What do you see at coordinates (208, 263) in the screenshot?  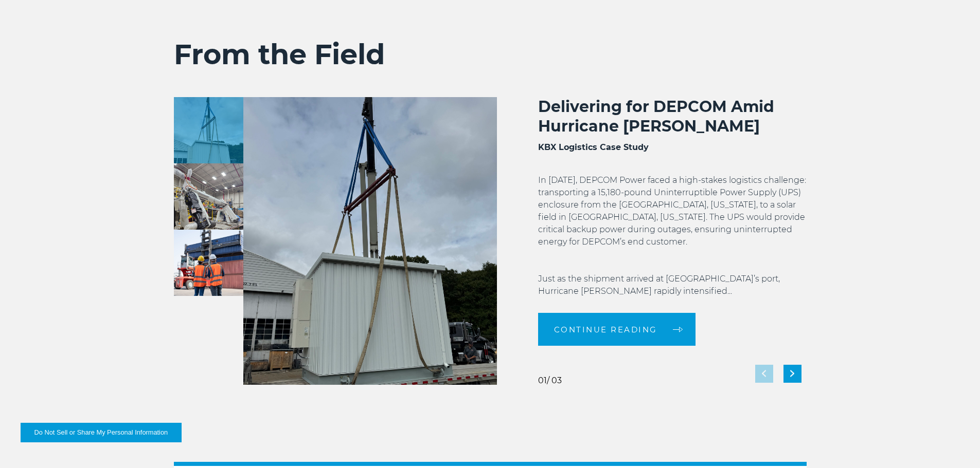 I see `img: Delivering Critical Equipment for Koch Methanol` at bounding box center [208, 263].